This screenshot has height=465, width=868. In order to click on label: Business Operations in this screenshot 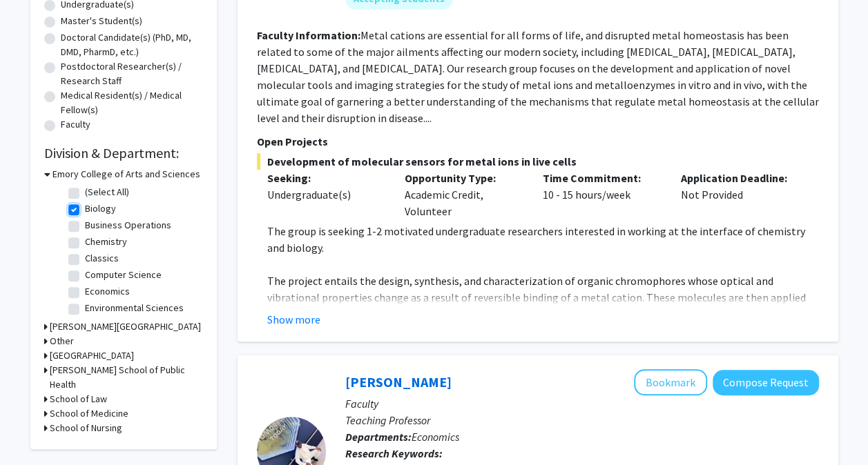, I will do `click(127, 225)`.